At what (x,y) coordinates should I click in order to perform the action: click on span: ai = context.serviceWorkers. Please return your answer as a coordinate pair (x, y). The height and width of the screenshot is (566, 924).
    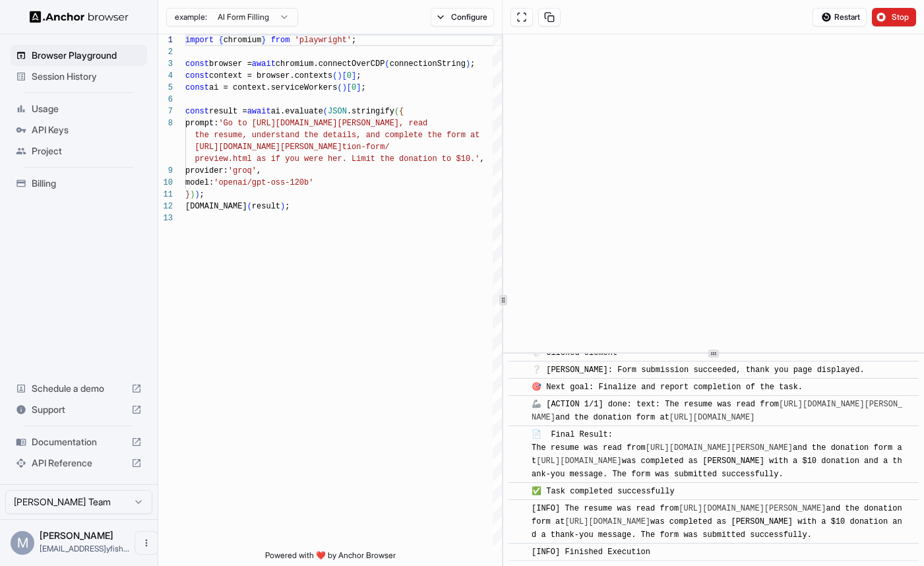
    Looking at the image, I should click on (273, 88).